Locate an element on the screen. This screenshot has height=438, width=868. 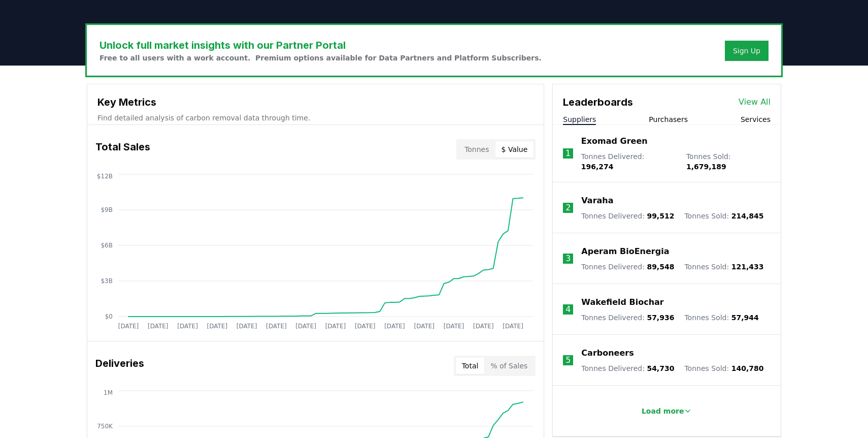
tspan: $12B is located at coordinates (104, 176).